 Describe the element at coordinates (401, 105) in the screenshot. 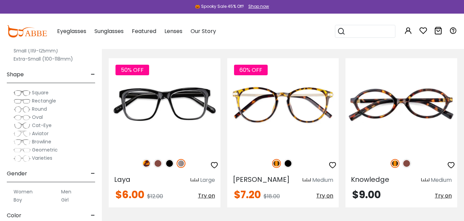

I see `img: Tortoise Knowledge - Acetate ,Universal Bridge Fit` at that location.